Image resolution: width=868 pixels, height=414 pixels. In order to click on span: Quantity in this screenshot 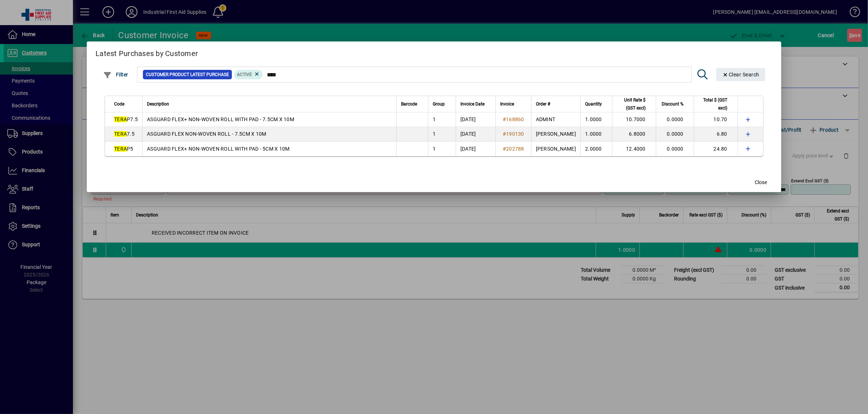, I will do `click(593, 104)`.